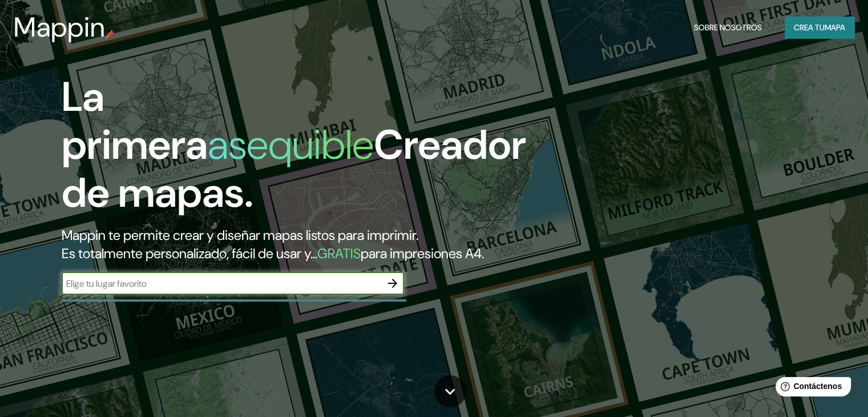 This screenshot has height=417, width=868. I want to click on font: La primera, so click(135, 121).